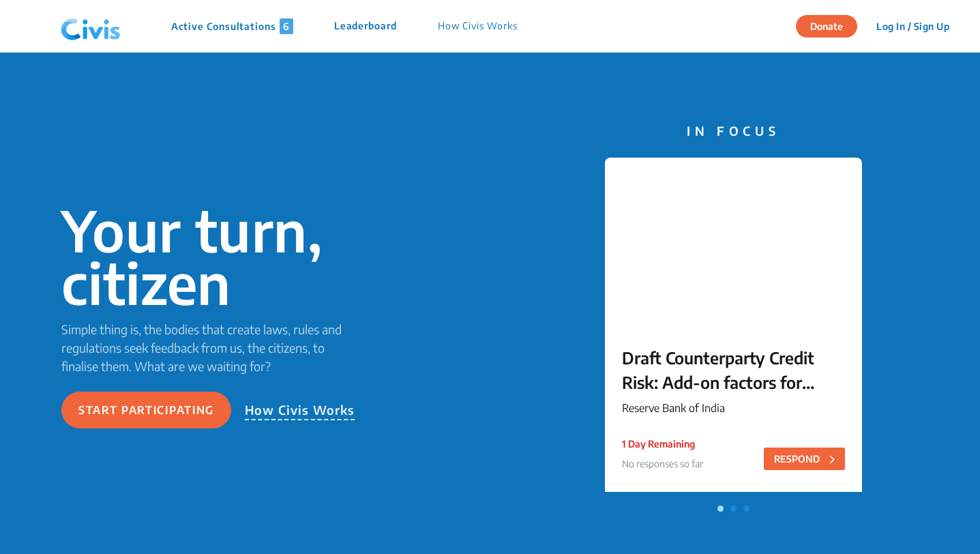 This screenshot has height=554, width=980. What do you see at coordinates (913, 26) in the screenshot?
I see `button: Log In / Sign Up` at bounding box center [913, 26].